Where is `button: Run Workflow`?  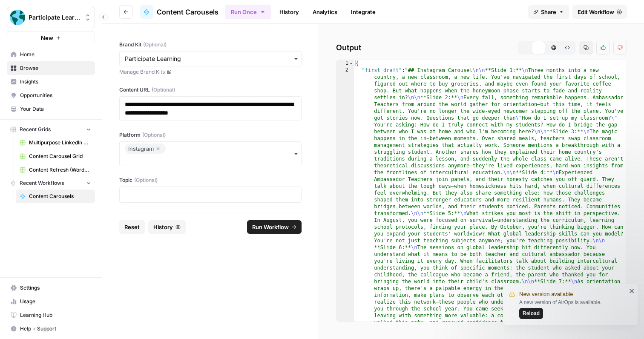 button: Run Workflow is located at coordinates (274, 227).